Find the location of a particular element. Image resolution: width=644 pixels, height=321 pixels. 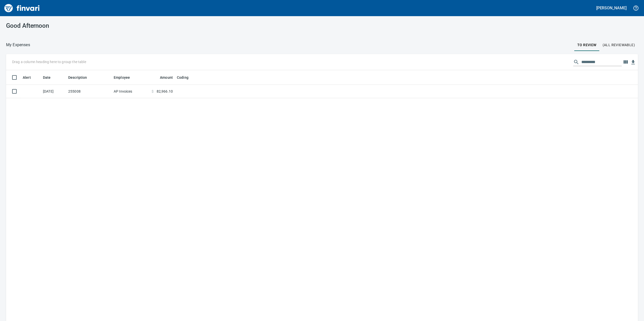

img: Finvari is located at coordinates (22, 8).